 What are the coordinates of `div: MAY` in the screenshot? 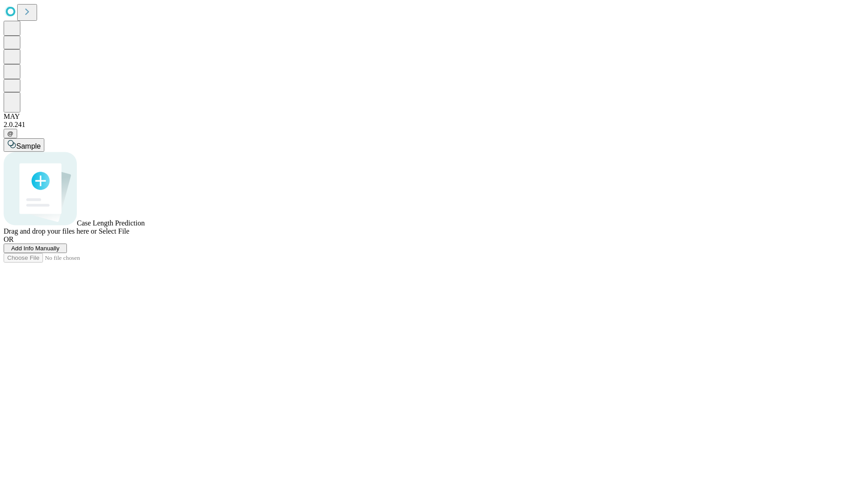 It's located at (434, 117).